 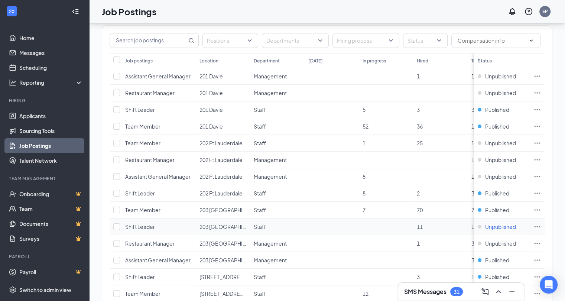 I want to click on svg: ChevronDown, so click(x=531, y=40).